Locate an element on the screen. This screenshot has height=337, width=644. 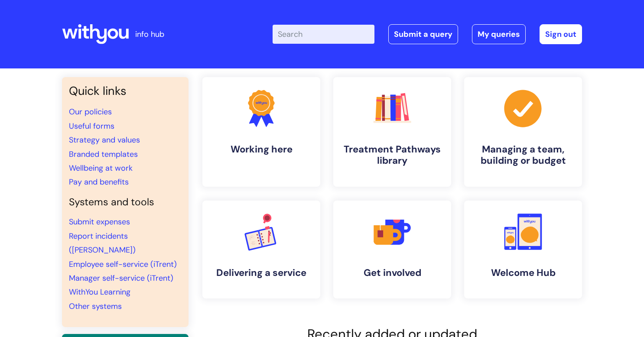
h4: Managing a team, building or budget is located at coordinates (523, 155).